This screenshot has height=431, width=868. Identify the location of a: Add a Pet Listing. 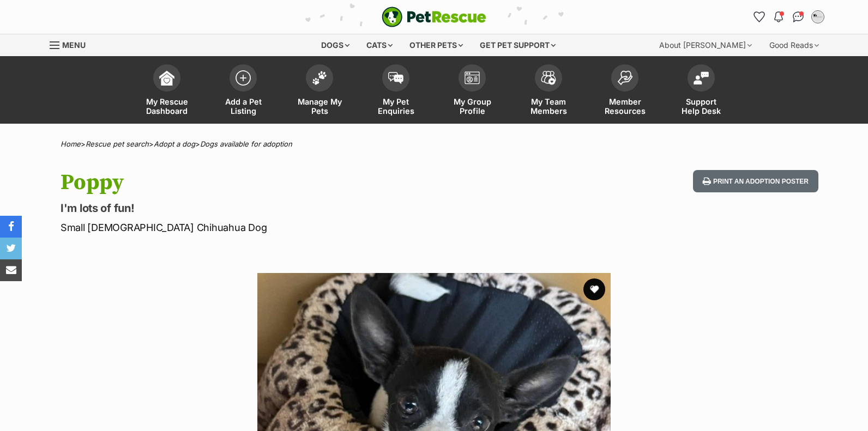
(243, 91).